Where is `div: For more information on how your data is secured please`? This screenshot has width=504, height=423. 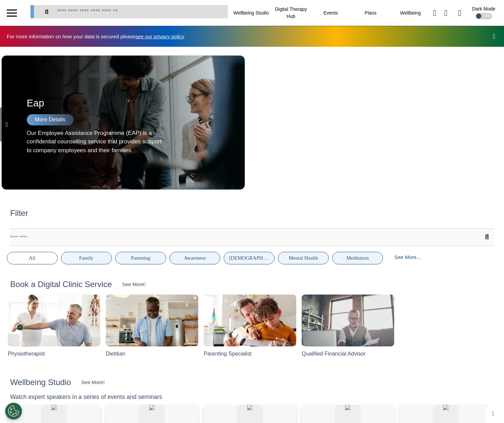
div: For more information on how your data is secured please is located at coordinates (99, 36).